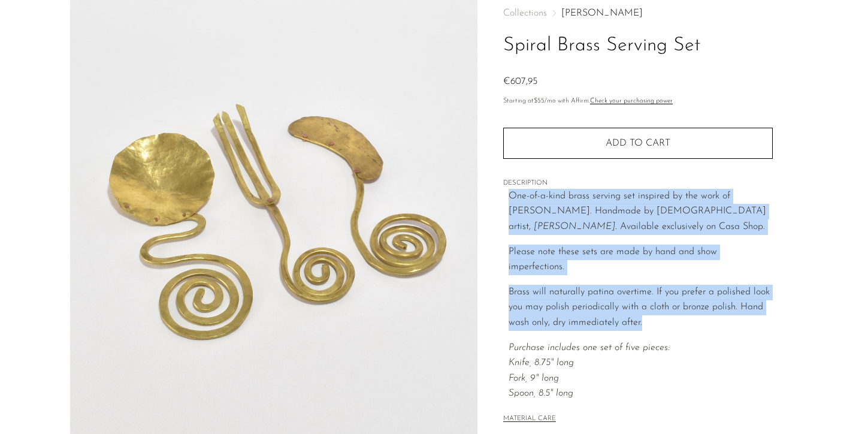 The image size is (868, 434). What do you see at coordinates (638, 183) in the screenshot?
I see `span: DESCRIPTION` at bounding box center [638, 183].